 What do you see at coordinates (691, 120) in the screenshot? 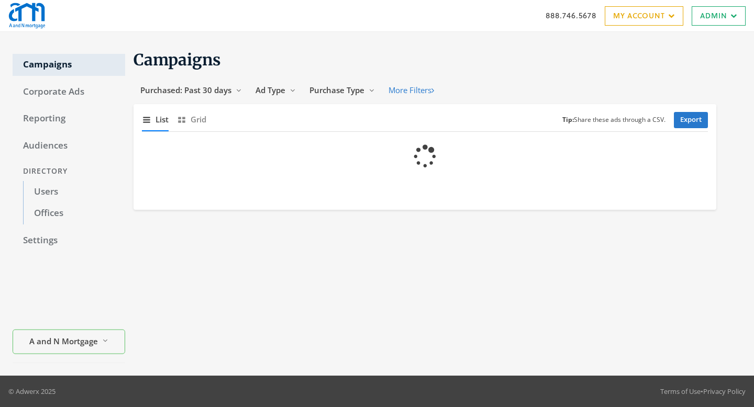
I see `a: Export` at bounding box center [691, 120].